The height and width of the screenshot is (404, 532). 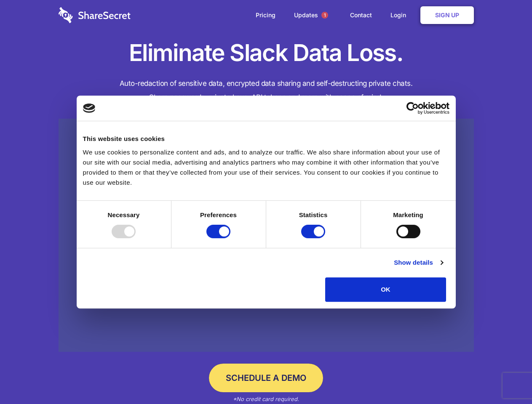 I want to click on a: Contact, so click(x=361, y=15).